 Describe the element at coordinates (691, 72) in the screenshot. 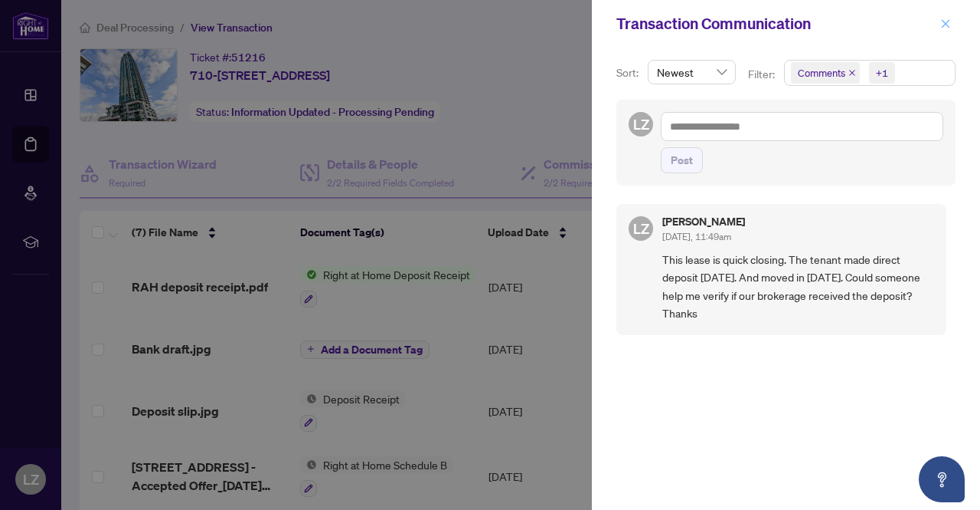

I see `span: Newest` at that location.